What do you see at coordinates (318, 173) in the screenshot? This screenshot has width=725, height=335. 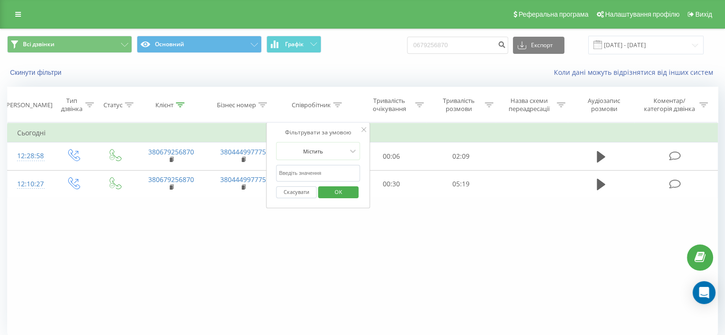 I see `input: Введіть значення` at bounding box center [318, 173].